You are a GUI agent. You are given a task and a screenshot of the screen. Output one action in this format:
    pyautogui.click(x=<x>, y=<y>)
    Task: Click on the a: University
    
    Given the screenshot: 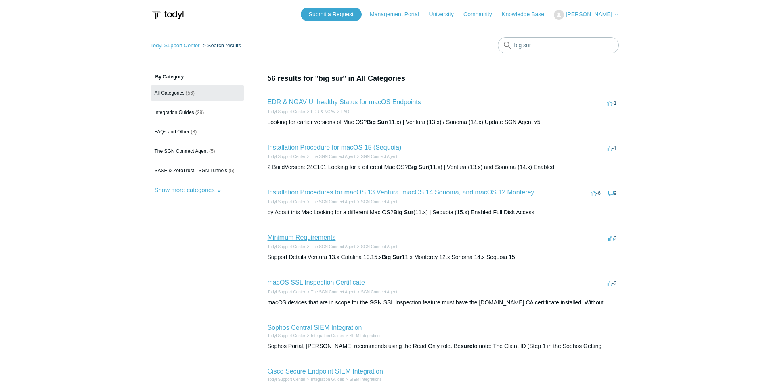 What is the action you would take?
    pyautogui.click(x=445, y=14)
    